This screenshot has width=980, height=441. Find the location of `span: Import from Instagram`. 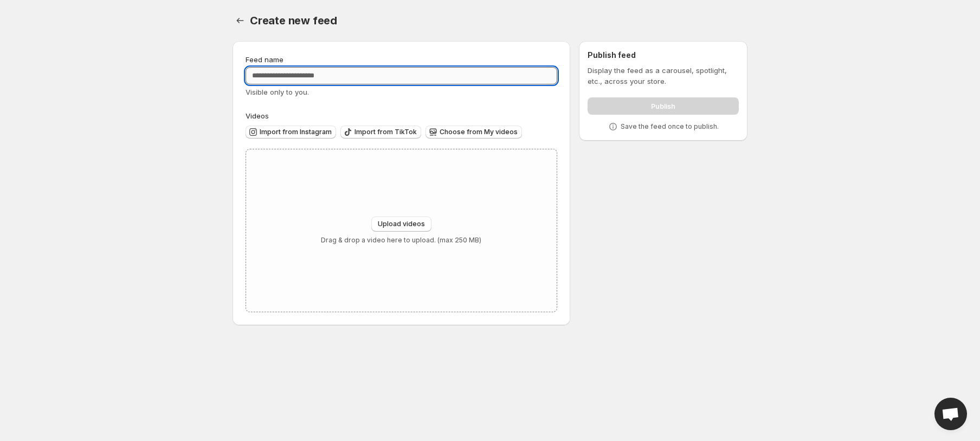

span: Import from Instagram is located at coordinates (295, 132).